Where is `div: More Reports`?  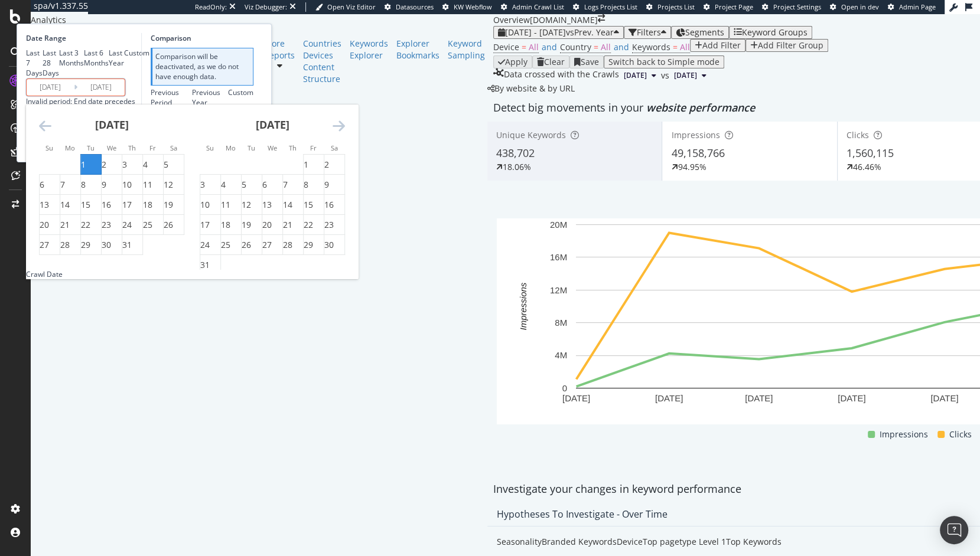 div: More Reports is located at coordinates (280, 50).